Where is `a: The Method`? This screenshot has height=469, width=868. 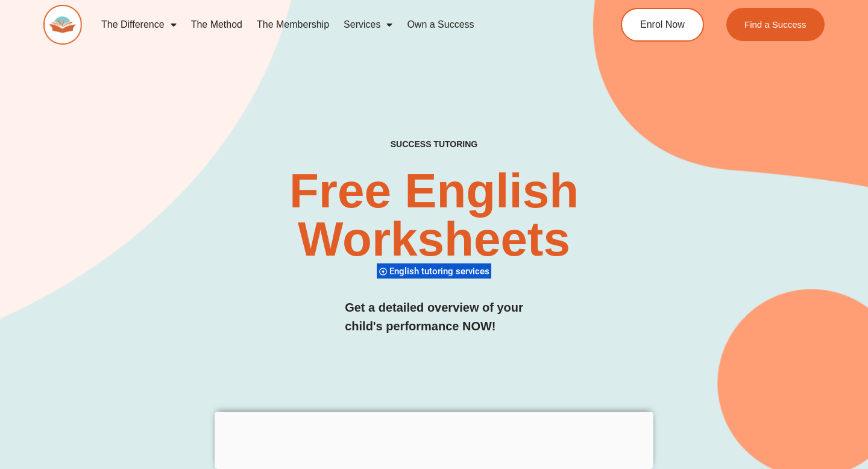
a: The Method is located at coordinates (216, 25).